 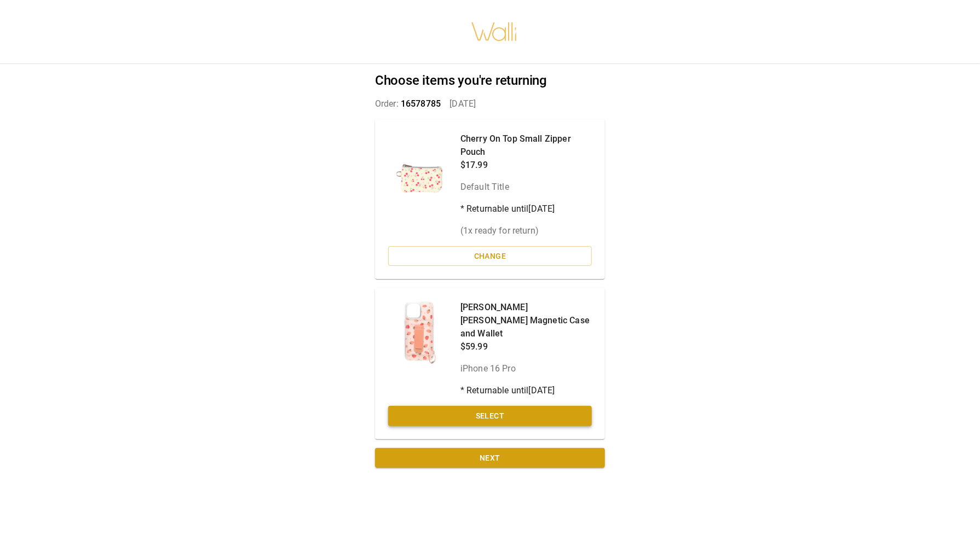 What do you see at coordinates (526, 187) in the screenshot?
I see `p: Default Title` at bounding box center [526, 187].